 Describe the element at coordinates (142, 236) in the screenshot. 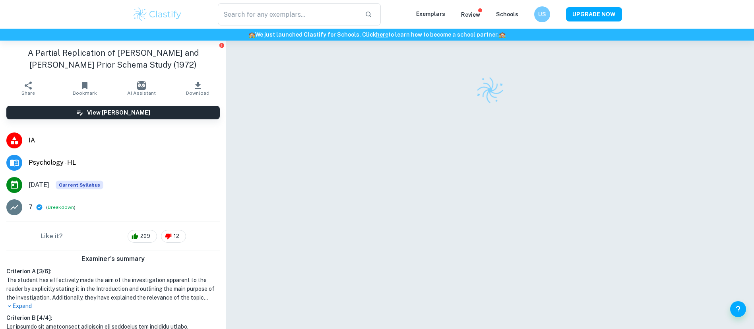

I see `div: 209` at that location.